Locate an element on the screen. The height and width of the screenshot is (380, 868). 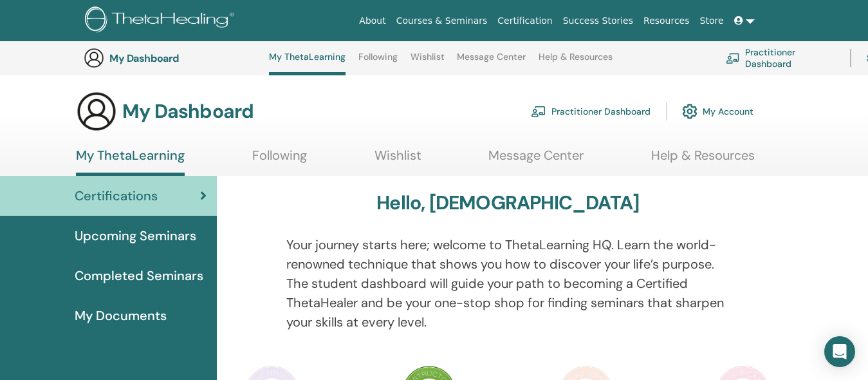
div: Open Intercom Messenger is located at coordinates (839, 351).